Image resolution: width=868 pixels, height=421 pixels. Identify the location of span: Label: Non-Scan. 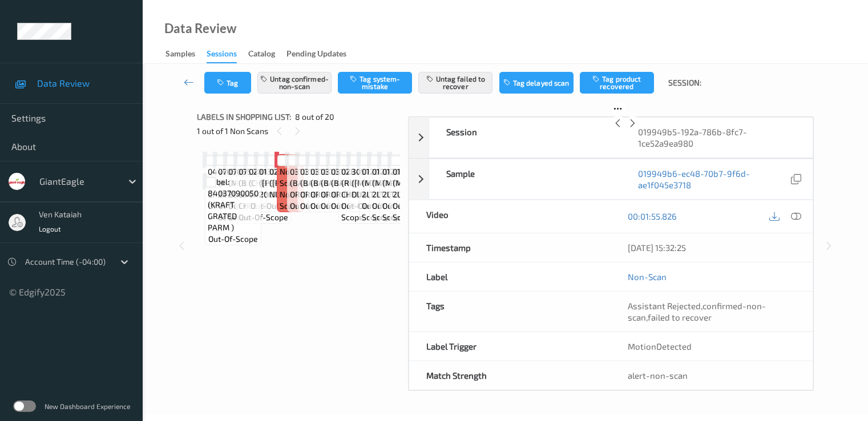
(290, 172).